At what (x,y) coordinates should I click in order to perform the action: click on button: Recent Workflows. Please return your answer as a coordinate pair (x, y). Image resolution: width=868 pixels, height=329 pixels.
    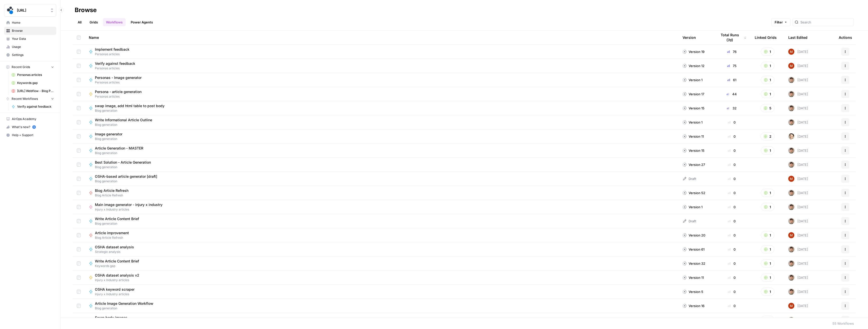
    Looking at the image, I should click on (30, 99).